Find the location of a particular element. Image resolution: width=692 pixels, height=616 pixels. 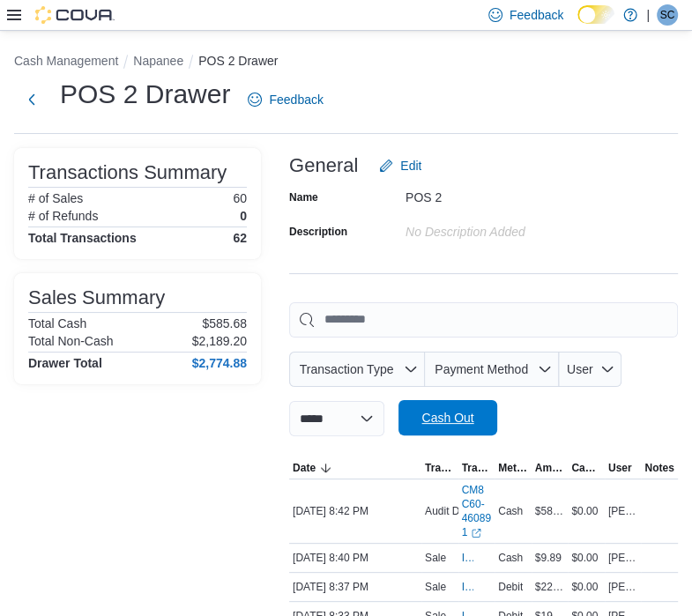

span: Amount is located at coordinates (550, 468).